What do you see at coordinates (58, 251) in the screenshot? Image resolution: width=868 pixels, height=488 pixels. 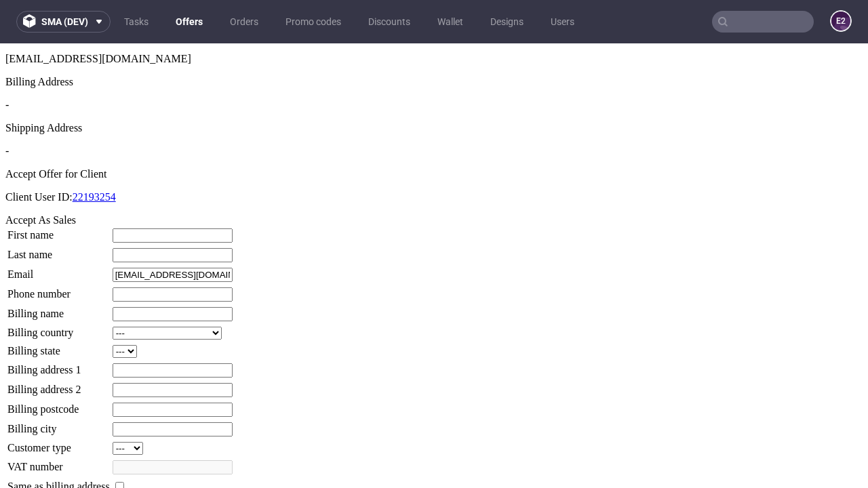 I see `td: Phone number` at bounding box center [58, 251].